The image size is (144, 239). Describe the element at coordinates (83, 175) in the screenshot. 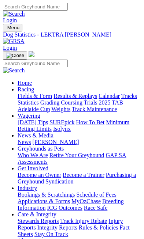

I see `a: Become a Trainer` at that location.